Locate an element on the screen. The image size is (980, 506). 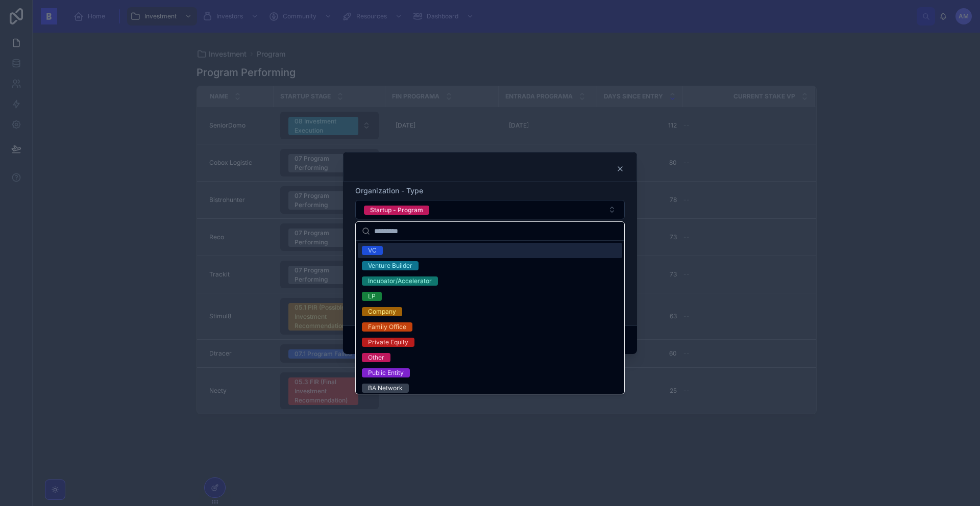
button: Unselect STARTUP_PROGRAM is located at coordinates (397, 210).